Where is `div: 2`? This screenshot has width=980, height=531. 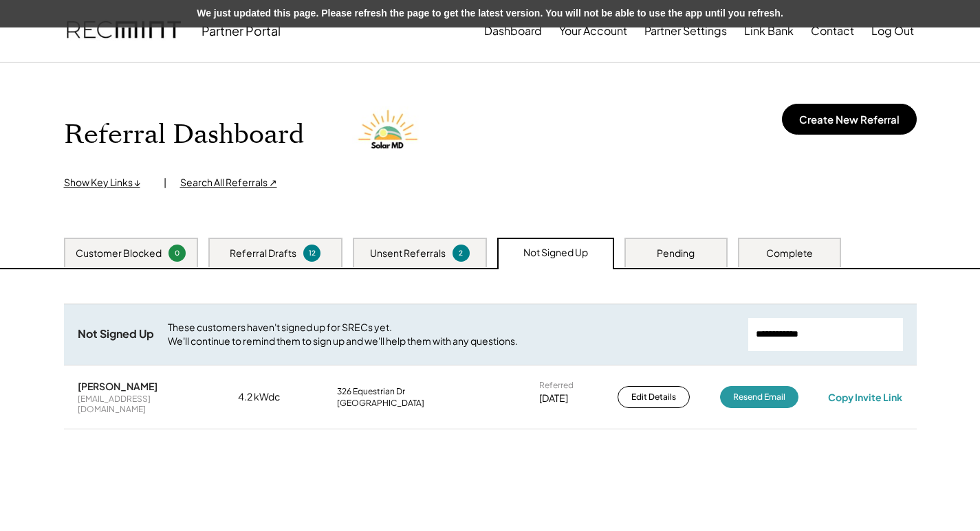
div: 2 is located at coordinates (461, 253).